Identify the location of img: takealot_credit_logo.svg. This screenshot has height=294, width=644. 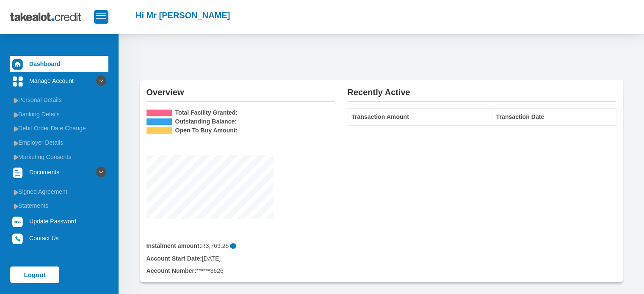
(52, 17).